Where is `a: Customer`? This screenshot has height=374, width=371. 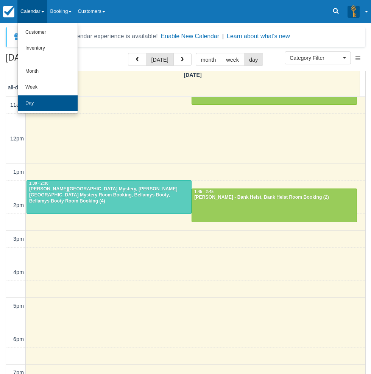
a: Customer is located at coordinates (48, 33).